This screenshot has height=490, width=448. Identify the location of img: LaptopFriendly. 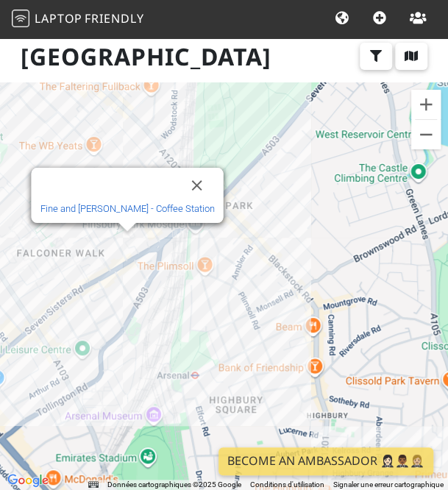
(21, 18).